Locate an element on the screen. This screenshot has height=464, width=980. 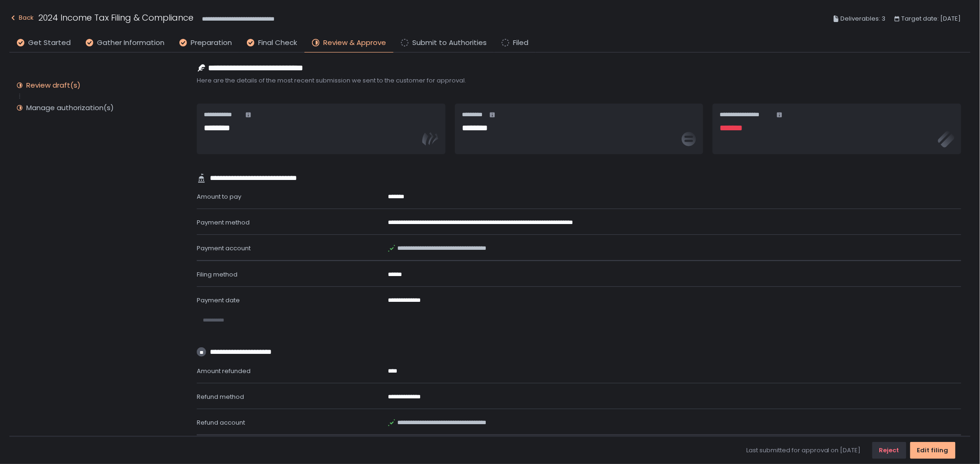
button: Reject is located at coordinates (889, 450).